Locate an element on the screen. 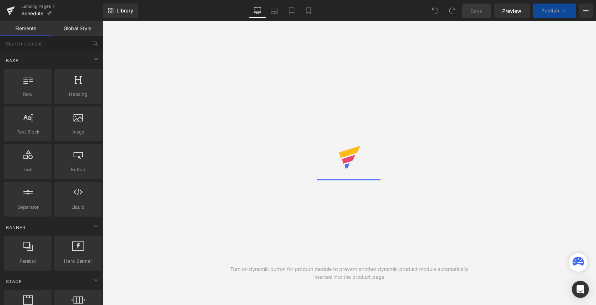 This screenshot has width=596, height=305. span: Separator is located at coordinates (28, 207).